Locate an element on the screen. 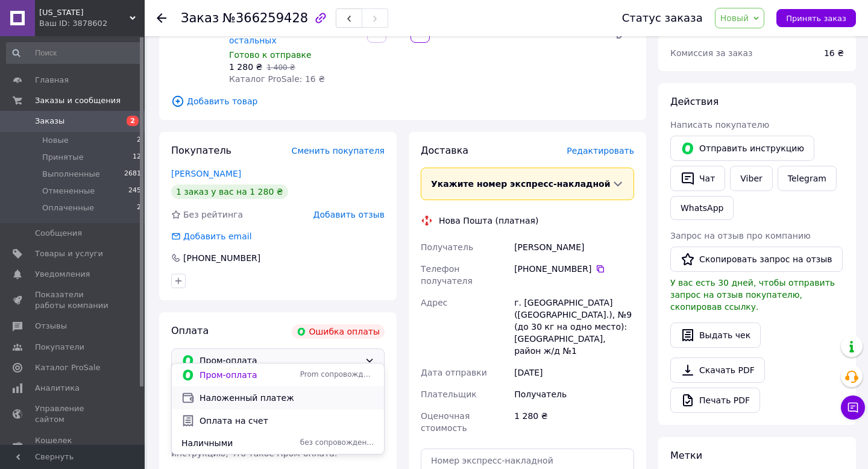 This screenshot has width=868, height=469. span: Покупатели is located at coordinates (59, 347).